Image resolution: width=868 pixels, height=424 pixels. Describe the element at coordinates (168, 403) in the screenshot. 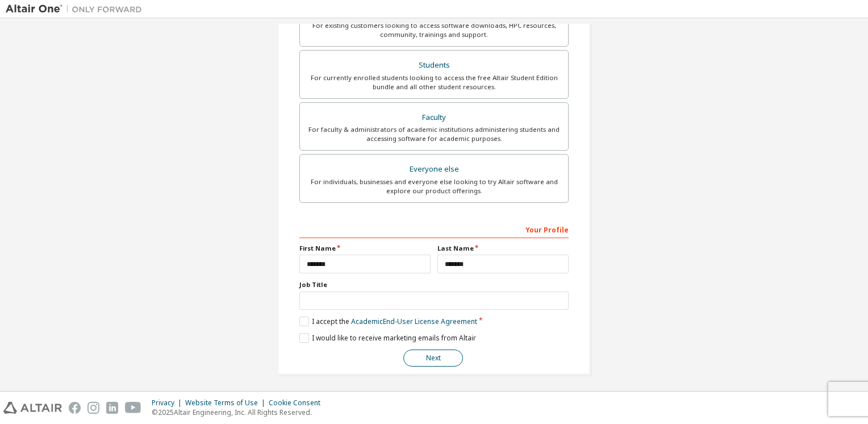

I see `div: Privacy` at that location.